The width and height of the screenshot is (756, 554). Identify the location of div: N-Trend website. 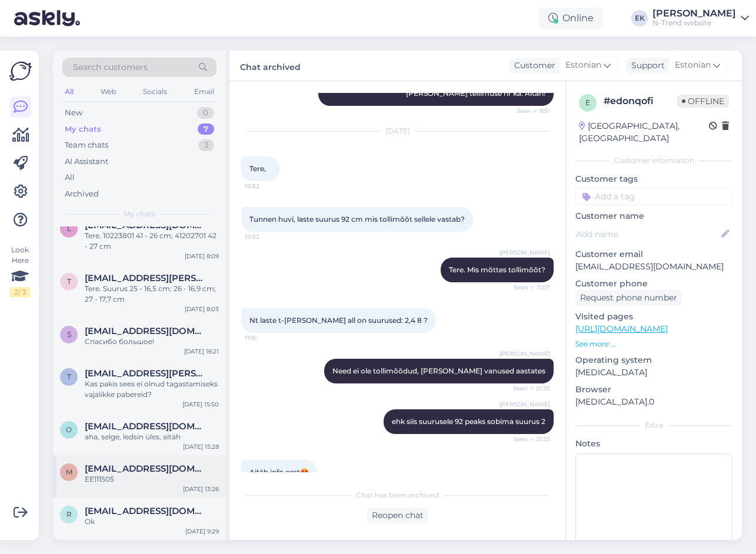
(695, 23).